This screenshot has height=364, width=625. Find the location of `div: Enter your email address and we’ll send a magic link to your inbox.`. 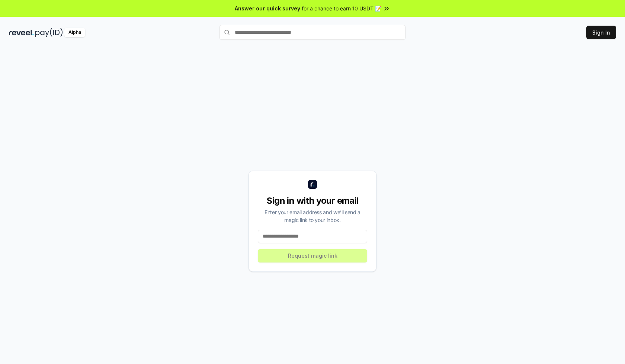

div: Enter your email address and we’ll send a magic link to your inbox. is located at coordinates (312, 216).